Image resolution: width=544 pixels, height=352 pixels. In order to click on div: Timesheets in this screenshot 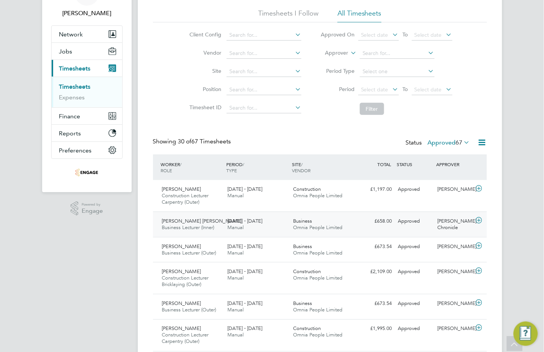, I will do `click(87, 92)`.